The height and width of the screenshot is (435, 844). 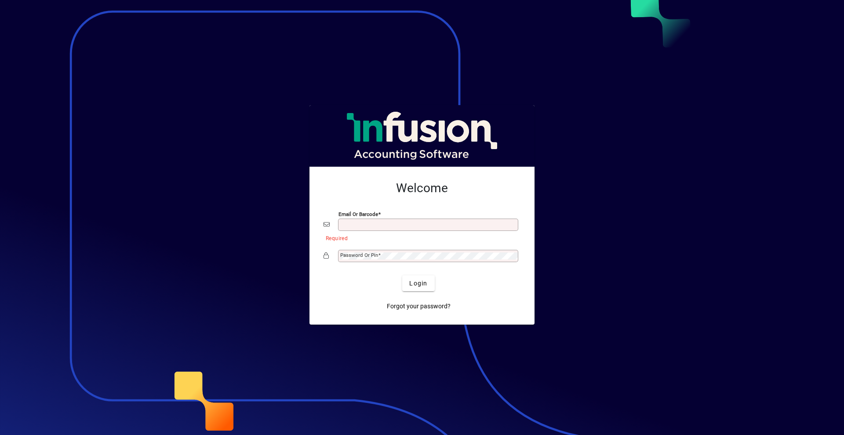 I want to click on mat-error: Required, so click(x=419, y=237).